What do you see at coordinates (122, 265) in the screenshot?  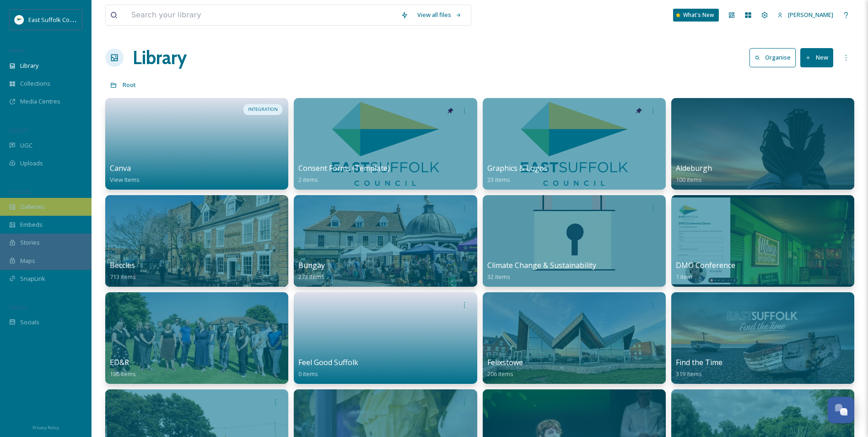 I see `span: Beccles` at bounding box center [122, 265].